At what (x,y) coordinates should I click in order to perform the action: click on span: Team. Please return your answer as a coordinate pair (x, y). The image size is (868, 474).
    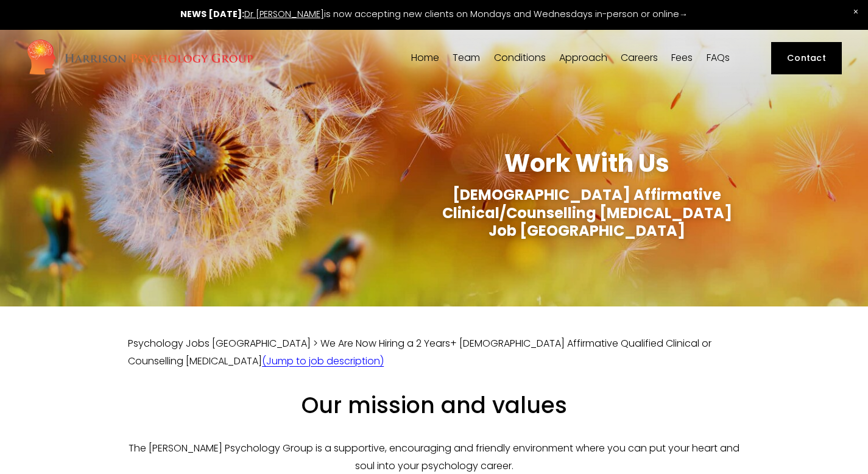
    Looking at the image, I should click on (466, 58).